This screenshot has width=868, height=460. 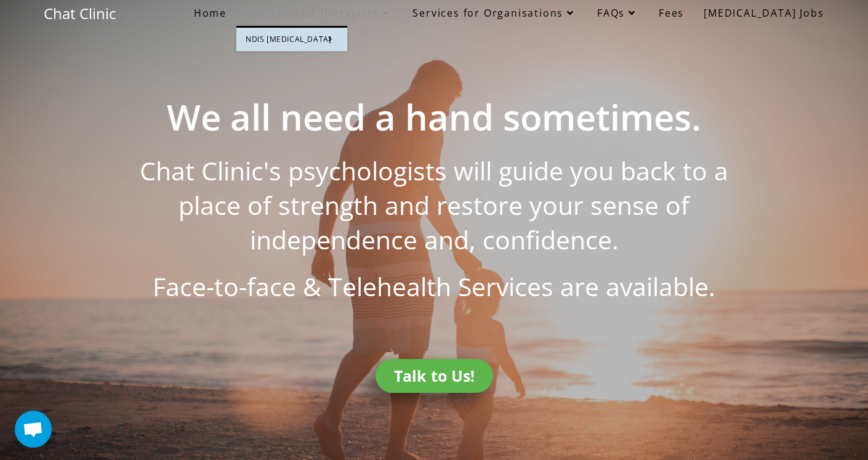 I want to click on span: Home, so click(x=210, y=13).